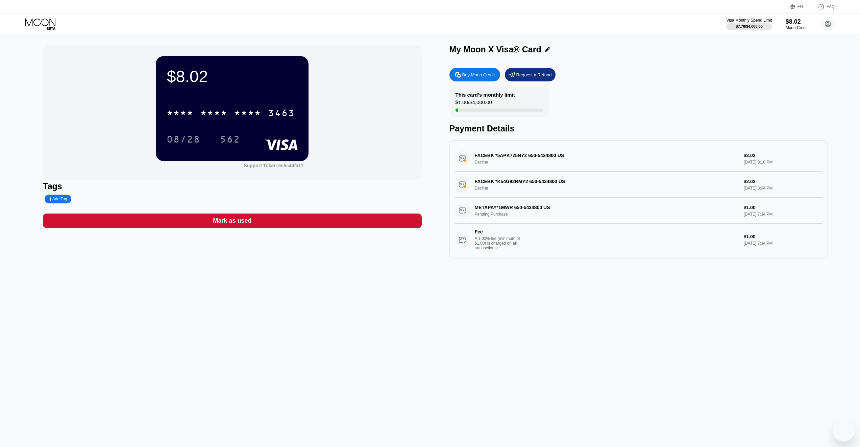  I want to click on div: $1.00, so click(783, 237).